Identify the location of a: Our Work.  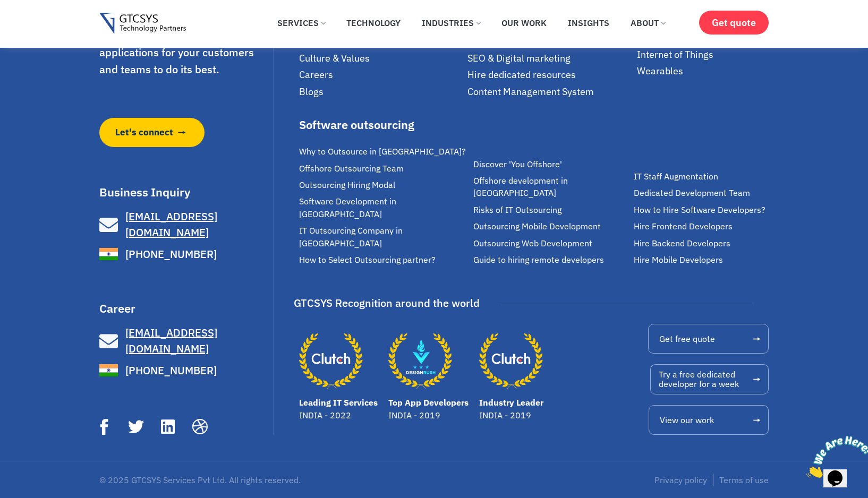
(523, 22).